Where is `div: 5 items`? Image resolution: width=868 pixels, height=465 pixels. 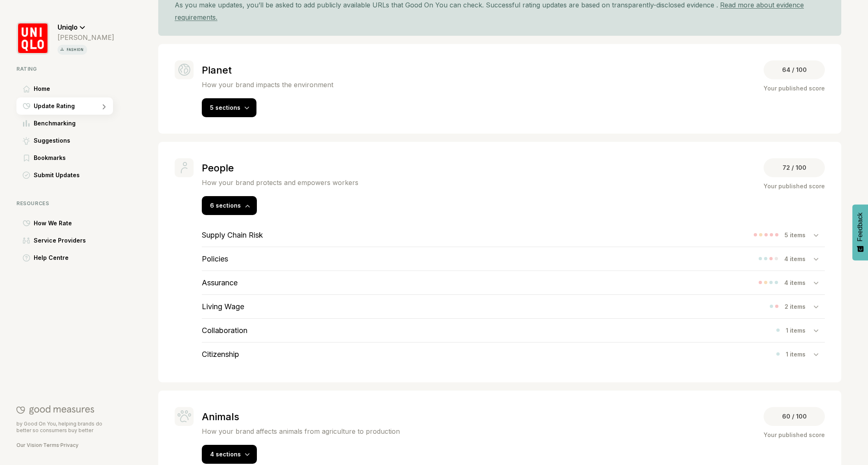
div: 5 items is located at coordinates (799, 235).